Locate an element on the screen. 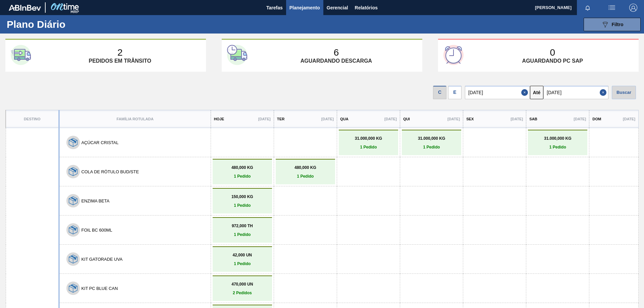 This screenshot has width=644, height=308. p: Aguardando descarga is located at coordinates (336, 61).